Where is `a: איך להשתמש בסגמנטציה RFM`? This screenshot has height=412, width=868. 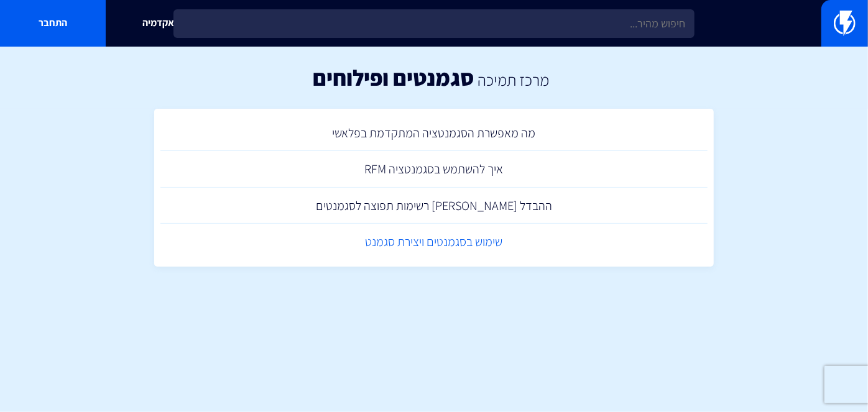
a: איך להשתמש בסגמנטציה RFM is located at coordinates (434, 169).